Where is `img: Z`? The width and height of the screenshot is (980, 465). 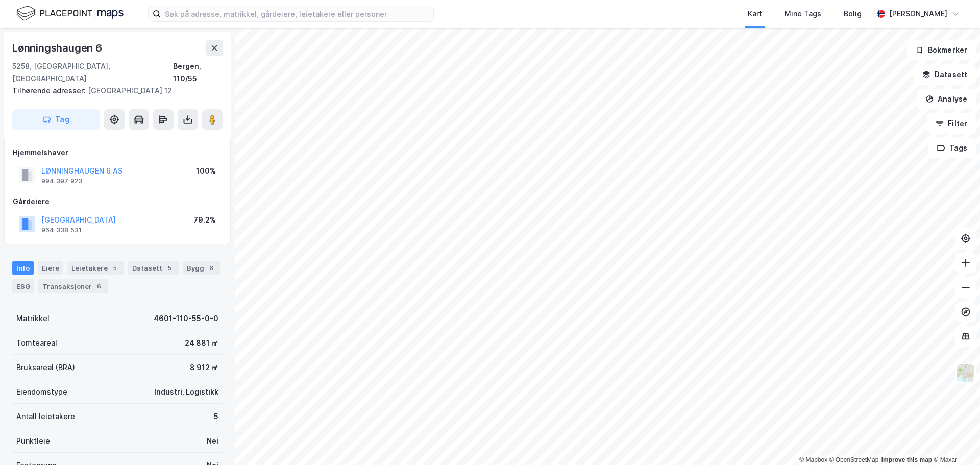
img: Z is located at coordinates (966, 373).